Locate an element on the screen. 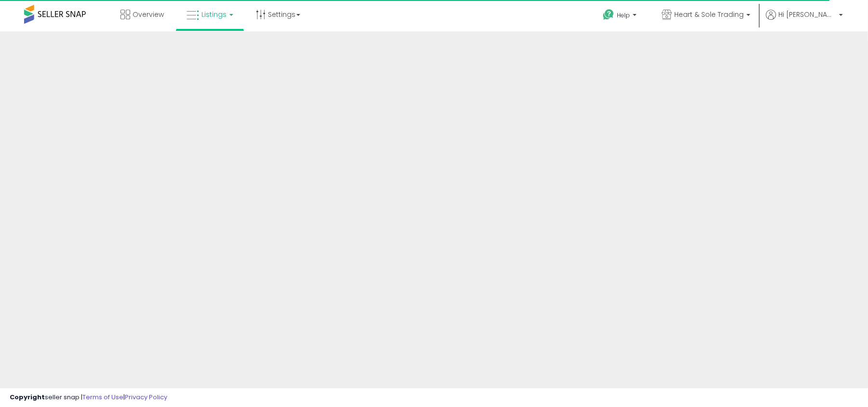  i: Get Help is located at coordinates (608, 14).